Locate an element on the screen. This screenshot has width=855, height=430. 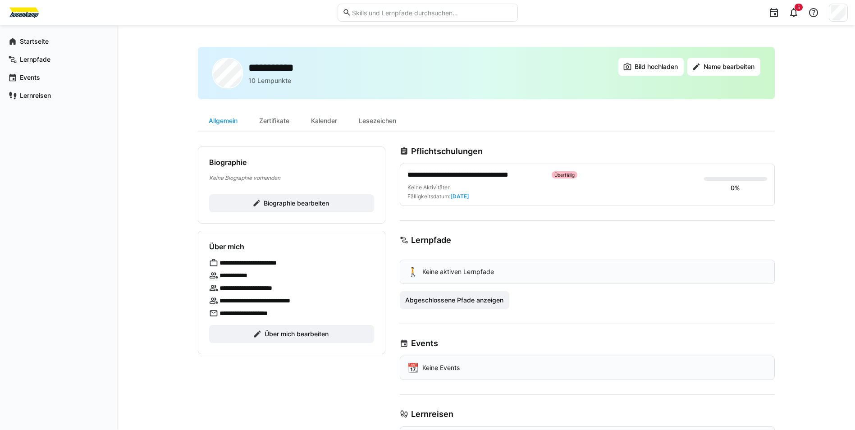
button: Bild hochladen is located at coordinates (651, 67).